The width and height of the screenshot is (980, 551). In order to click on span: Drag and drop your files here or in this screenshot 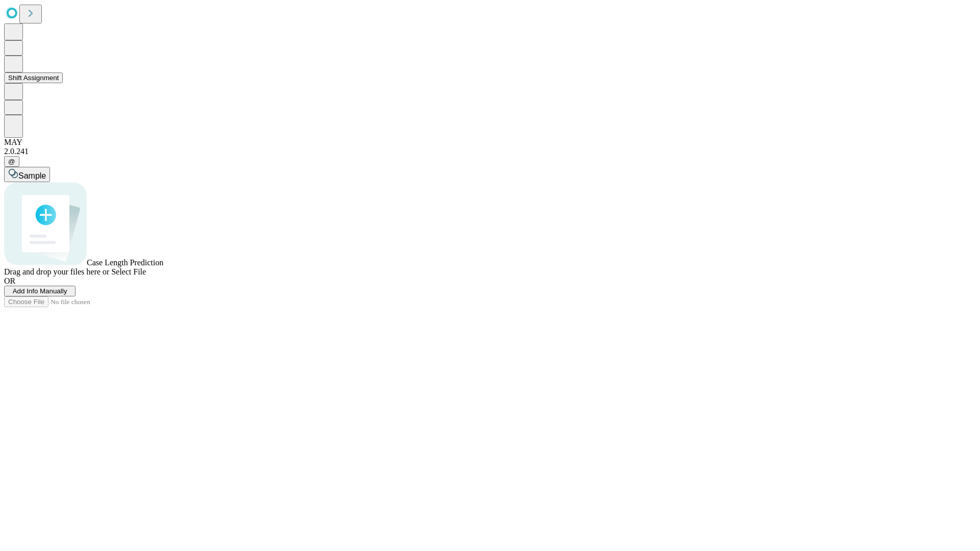, I will do `click(57, 271)`.